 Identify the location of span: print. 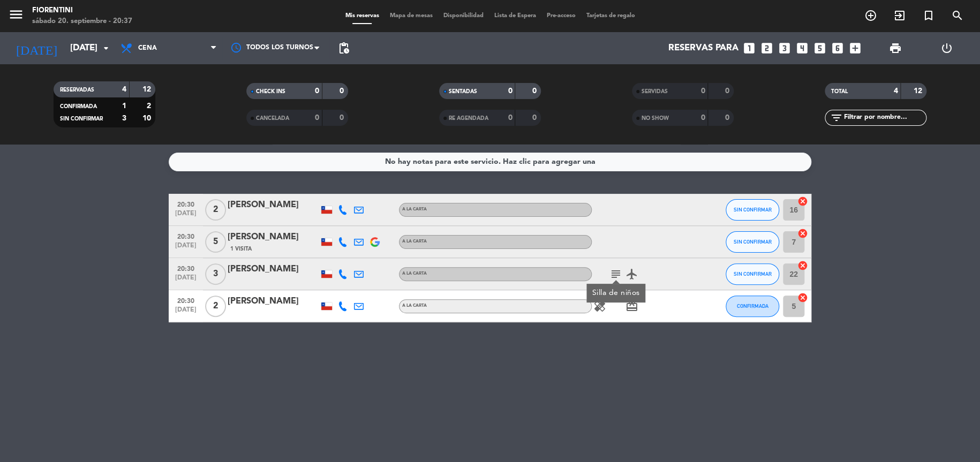
(896, 48).